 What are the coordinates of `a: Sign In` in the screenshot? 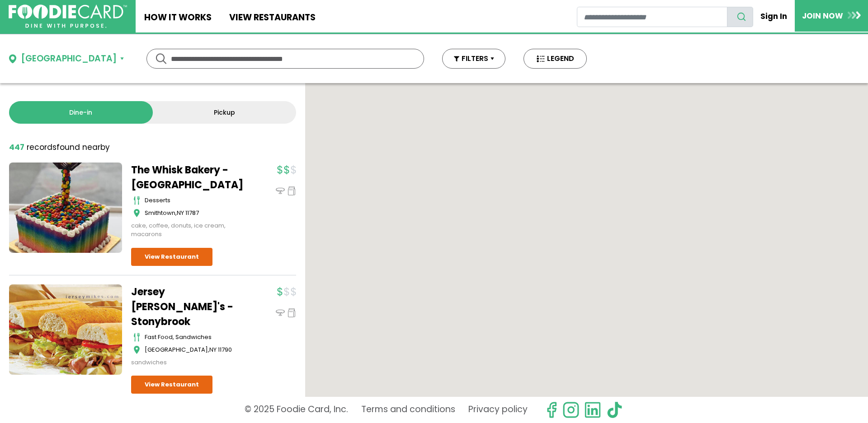 It's located at (774, 17).